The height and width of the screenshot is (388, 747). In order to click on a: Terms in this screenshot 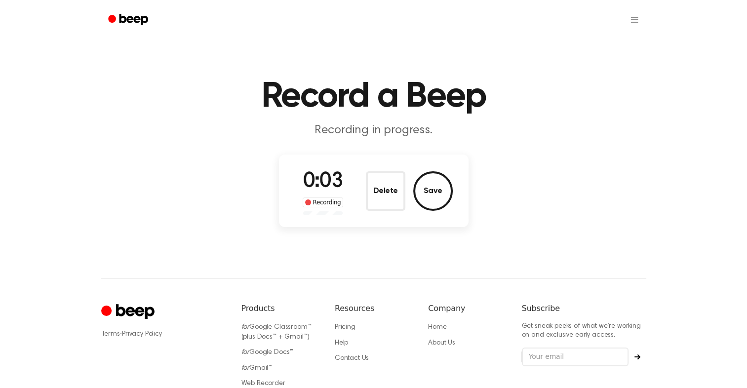, I will do `click(111, 334)`.